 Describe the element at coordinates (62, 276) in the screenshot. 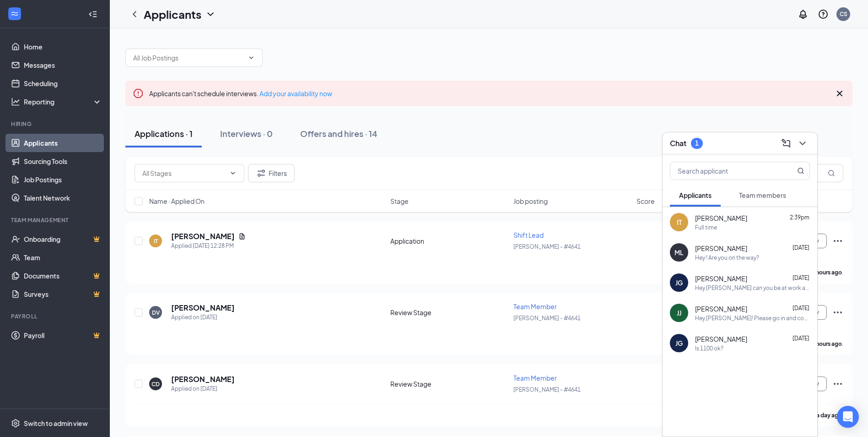

I see `a: DocumentsCrown` at that location.